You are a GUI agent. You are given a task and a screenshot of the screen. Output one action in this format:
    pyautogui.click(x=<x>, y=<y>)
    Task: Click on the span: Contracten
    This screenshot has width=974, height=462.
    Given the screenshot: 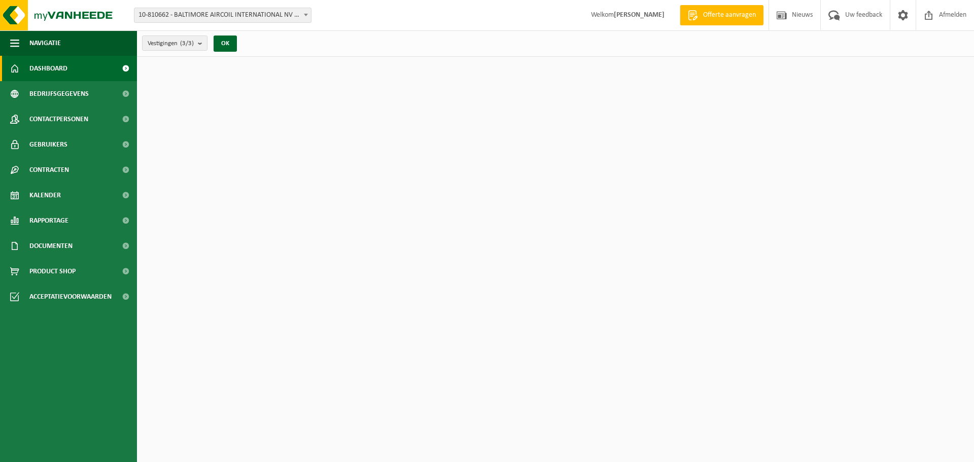 What is the action you would take?
    pyautogui.click(x=49, y=170)
    